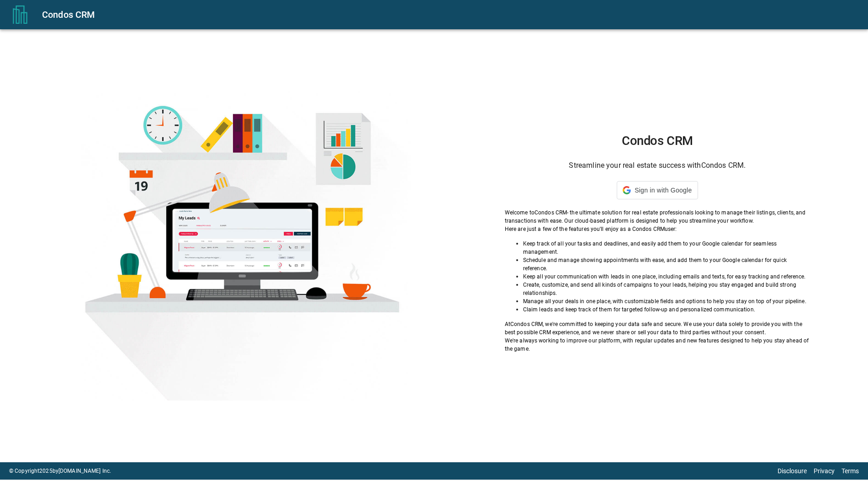 The height and width of the screenshot is (481, 868). What do you see at coordinates (657, 190) in the screenshot?
I see `div: Sign in with Google` at bounding box center [657, 190].